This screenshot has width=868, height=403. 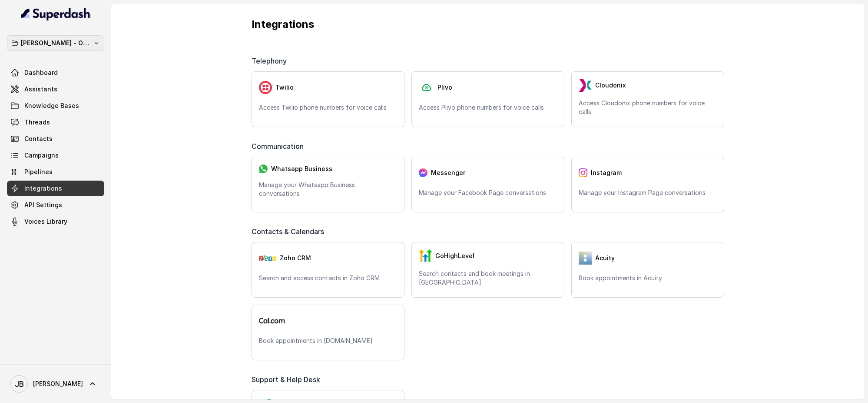 What do you see at coordinates (488, 108) in the screenshot?
I see `p: Access Plivo phone numbers for voice calls` at bounding box center [488, 108].